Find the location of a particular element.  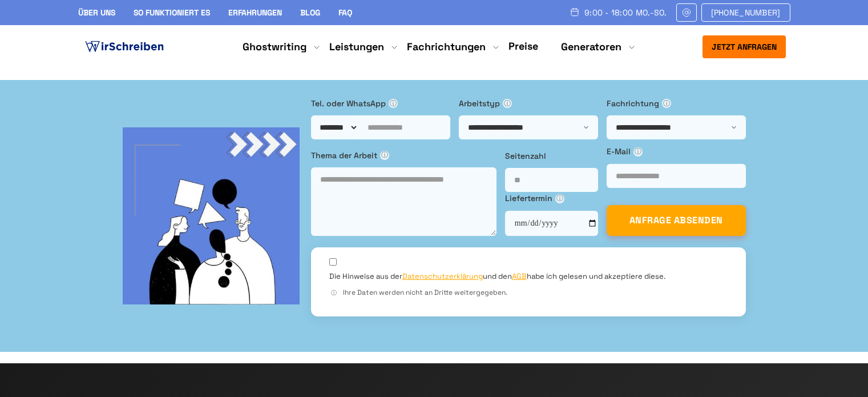

button: ANFRAGE ABSENDEN is located at coordinates (676, 220).